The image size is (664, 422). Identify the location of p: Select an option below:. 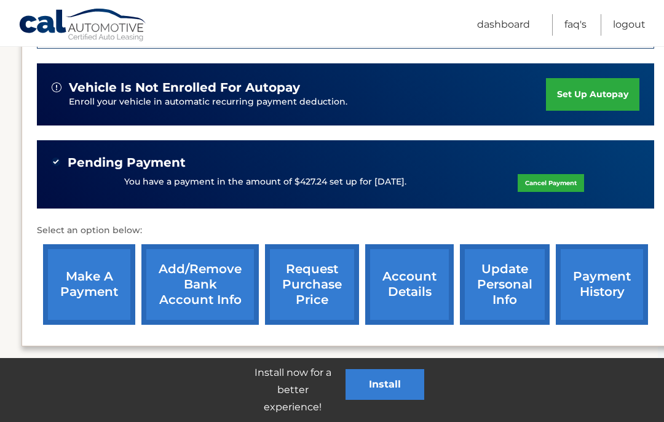
(346, 231).